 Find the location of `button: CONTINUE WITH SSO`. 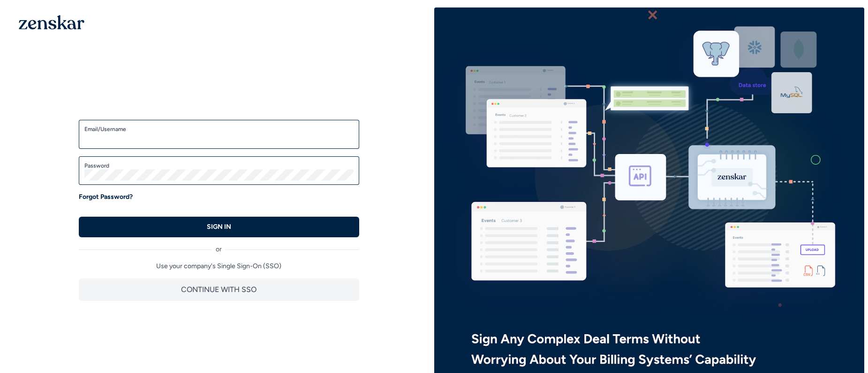

button: CONTINUE WITH SSO is located at coordinates (219, 290).